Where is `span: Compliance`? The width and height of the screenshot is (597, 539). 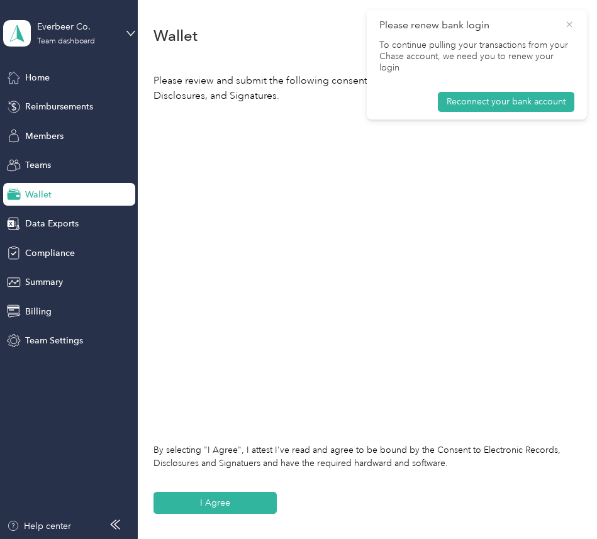
span: Compliance is located at coordinates (50, 253).